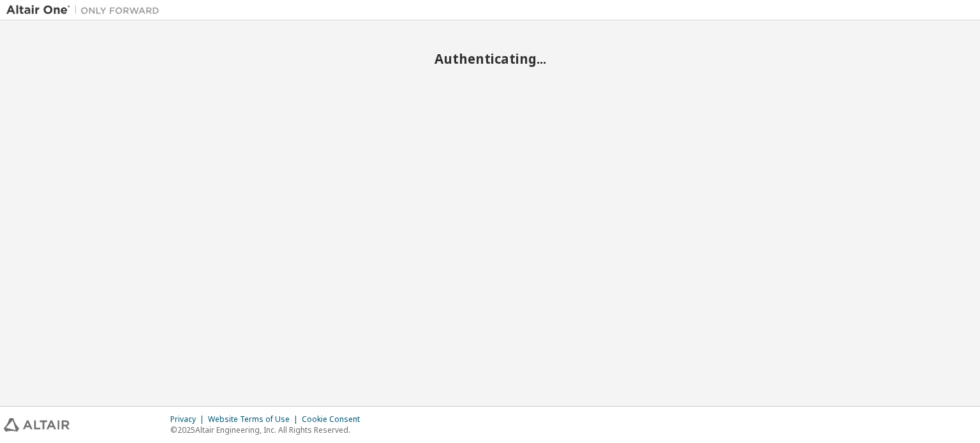  What do you see at coordinates (188, 420) in the screenshot?
I see `div: Privacy` at bounding box center [188, 420].